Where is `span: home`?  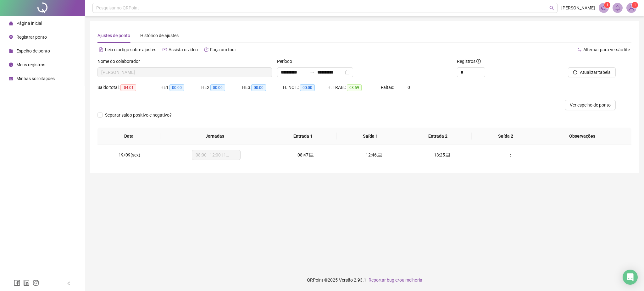
span: home is located at coordinates (11, 23).